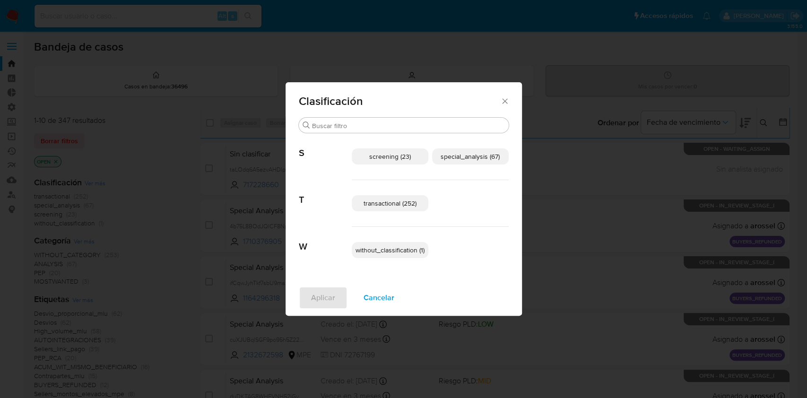  What do you see at coordinates (325, 193) in the screenshot?
I see `span: T` at bounding box center [325, 193].